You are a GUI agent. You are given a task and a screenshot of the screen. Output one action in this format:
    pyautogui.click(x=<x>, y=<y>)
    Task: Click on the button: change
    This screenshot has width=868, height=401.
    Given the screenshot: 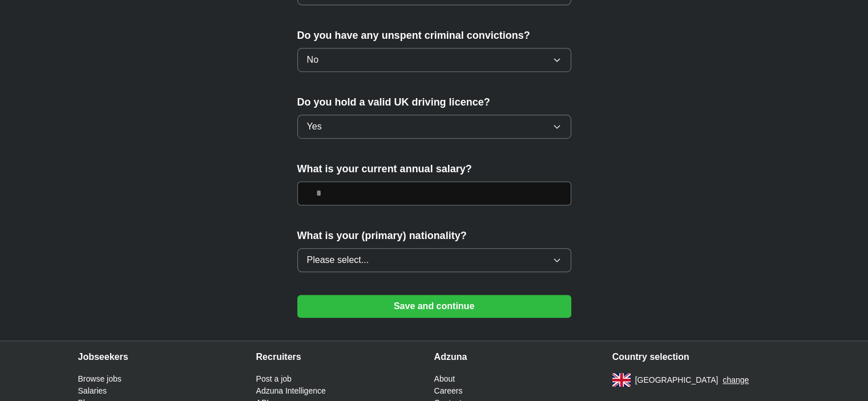 What is the action you would take?
    pyautogui.click(x=735, y=380)
    